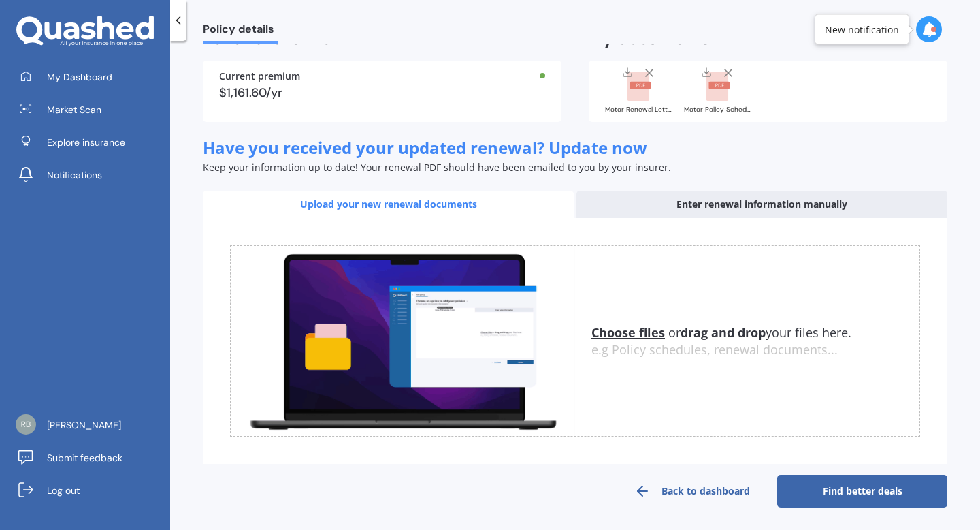 The height and width of the screenshot is (530, 980). Describe the element at coordinates (90, 77) in the screenshot. I see `a: My Dashboard` at that location.